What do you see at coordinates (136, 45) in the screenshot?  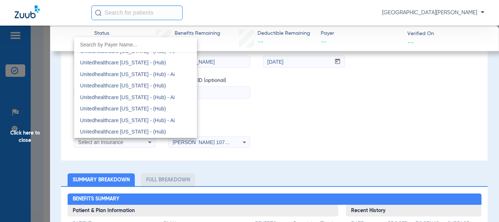 I see `input: dropdown search` at bounding box center [136, 45].